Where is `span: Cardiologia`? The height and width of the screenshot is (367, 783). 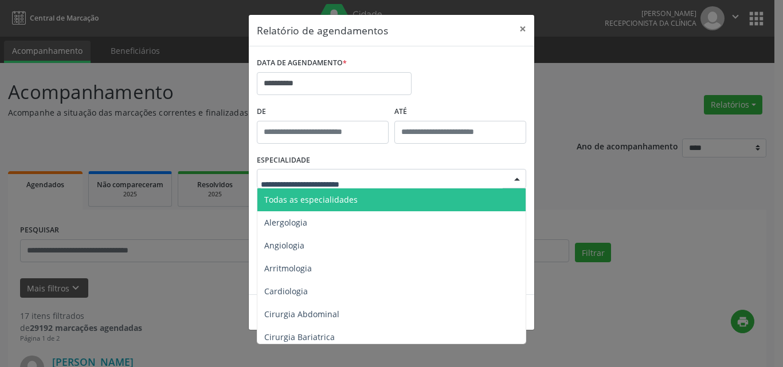
span: Cardiologia is located at coordinates (286, 291).